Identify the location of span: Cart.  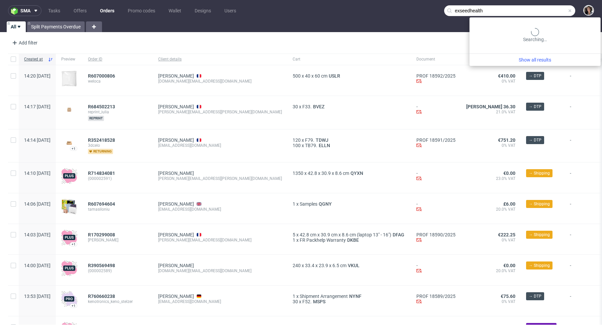
(349, 59).